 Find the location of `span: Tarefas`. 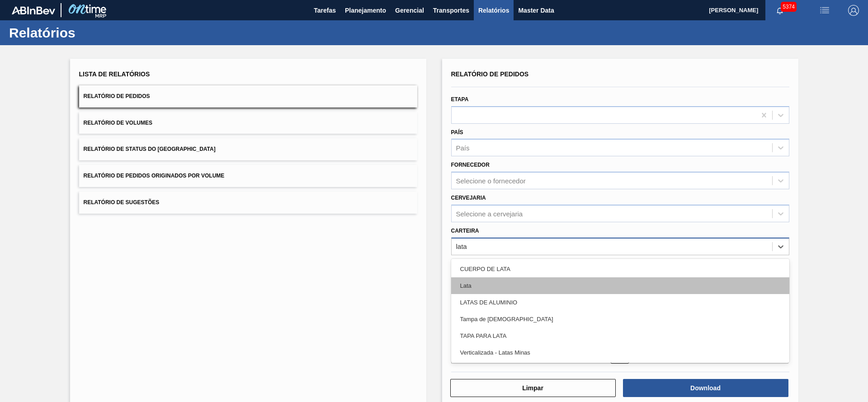

span: Tarefas is located at coordinates (325, 10).